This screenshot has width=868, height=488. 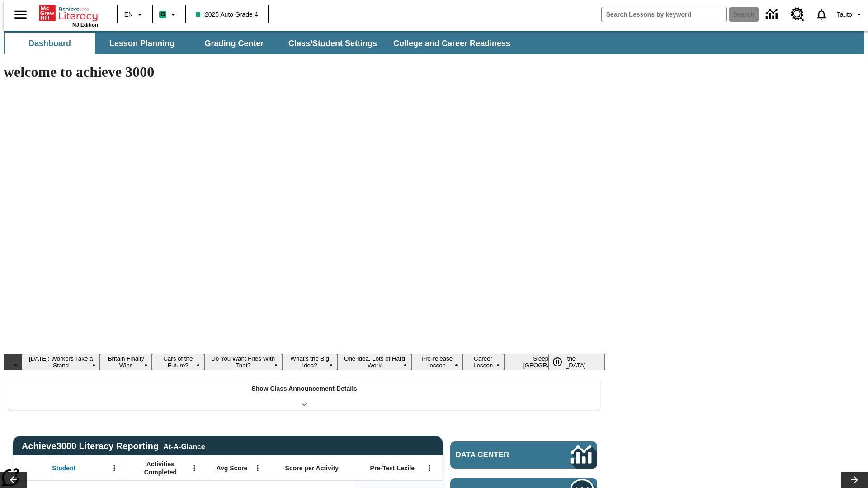 What do you see at coordinates (69, 13) in the screenshot?
I see `a: Home` at bounding box center [69, 13].